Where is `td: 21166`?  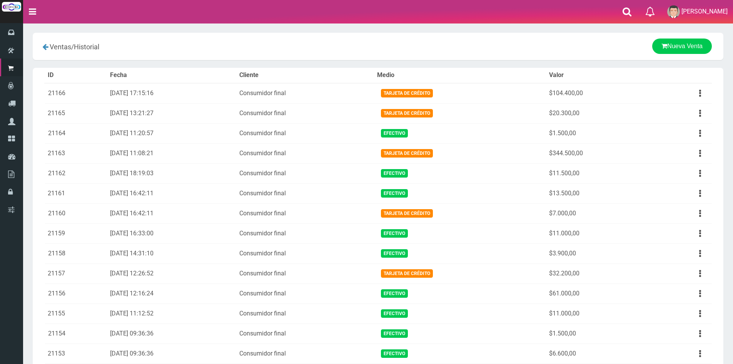
td: 21166 is located at coordinates (76, 93).